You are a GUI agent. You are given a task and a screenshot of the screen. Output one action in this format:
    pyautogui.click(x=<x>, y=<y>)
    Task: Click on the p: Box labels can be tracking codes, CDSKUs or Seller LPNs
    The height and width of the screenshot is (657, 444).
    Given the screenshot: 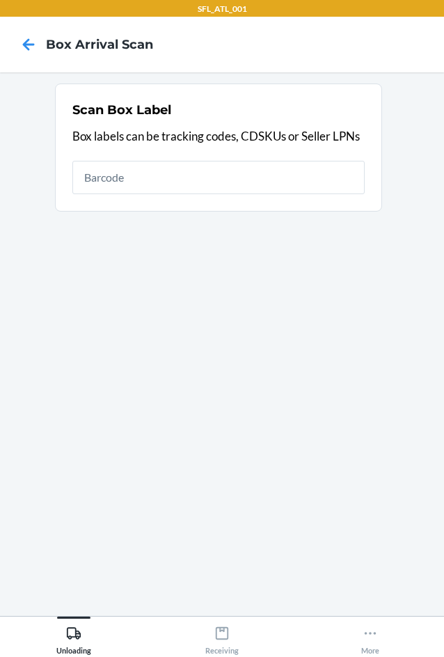 What is the action you would take?
    pyautogui.click(x=218, y=136)
    